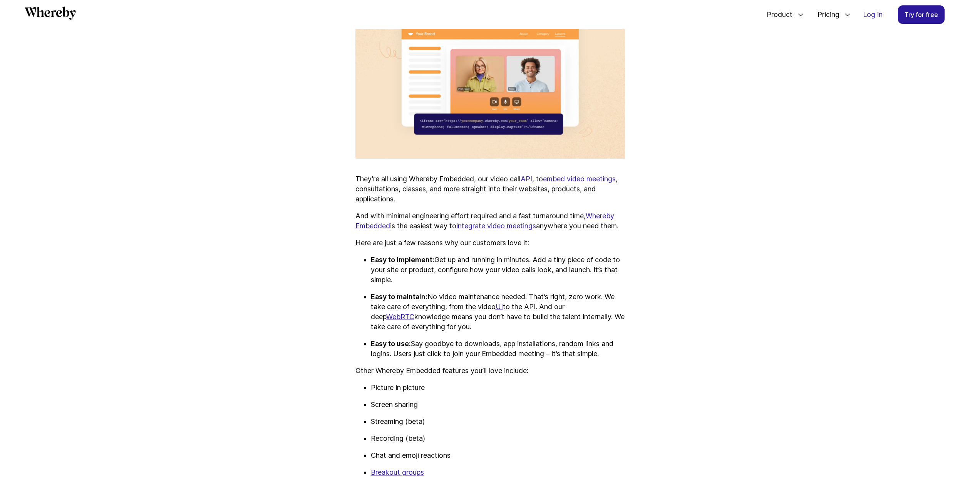 The image size is (980, 477). What do you see at coordinates (498, 421) in the screenshot?
I see `p: Streaming (beta)` at bounding box center [498, 421].